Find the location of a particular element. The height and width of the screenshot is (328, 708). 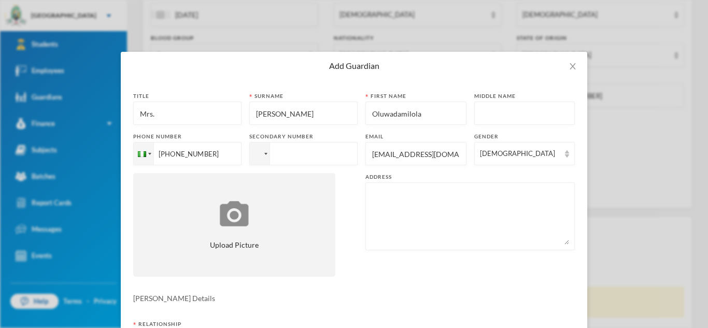

div: Gender is located at coordinates (525, 136).